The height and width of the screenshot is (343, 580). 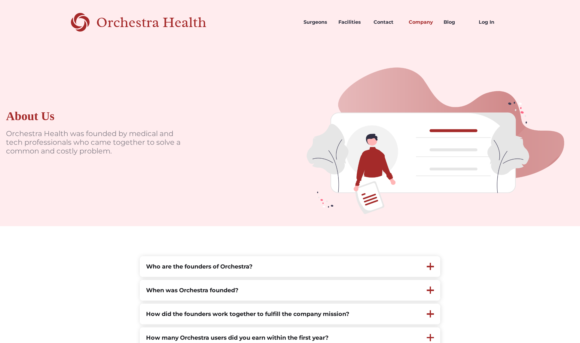 What do you see at coordinates (435, 135) in the screenshot?
I see `img: doctors` at bounding box center [435, 135].